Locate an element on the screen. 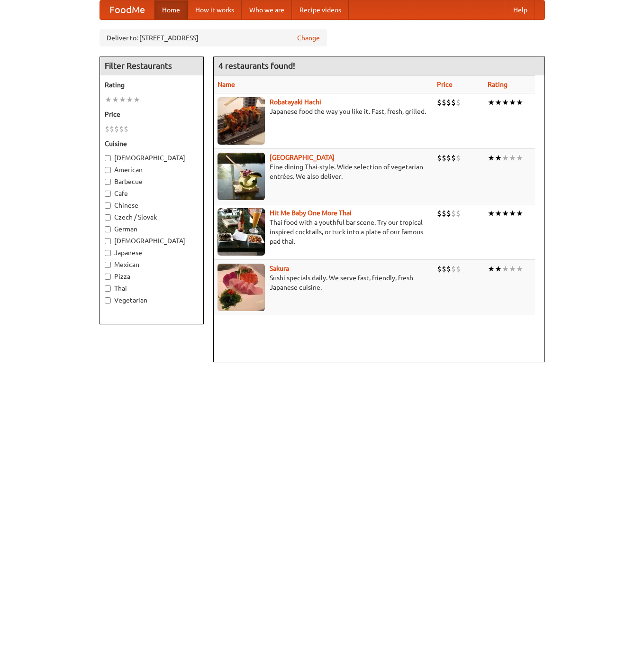 This screenshot has width=644, height=671. input: American is located at coordinates (108, 170).